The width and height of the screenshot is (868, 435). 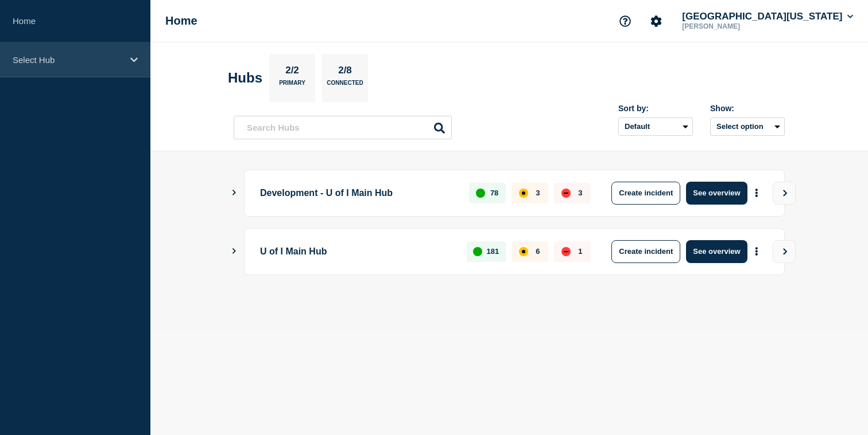 What do you see at coordinates (655, 127) in the screenshot?
I see `select: Sort by` at bounding box center [655, 127].